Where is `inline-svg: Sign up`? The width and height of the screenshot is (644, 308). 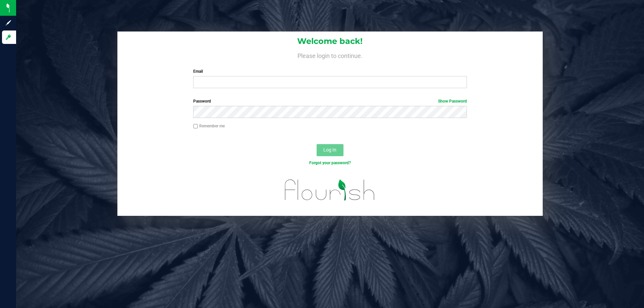
inline-svg: Sign up is located at coordinates (8, 23).